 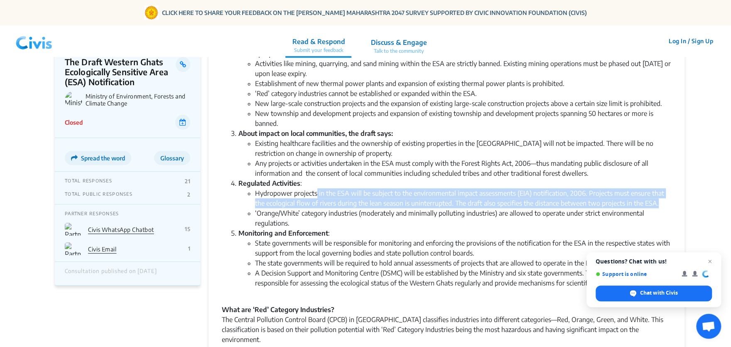 What do you see at coordinates (121, 229) in the screenshot?
I see `a: Civis WhatsApp Chatbot` at bounding box center [121, 229].